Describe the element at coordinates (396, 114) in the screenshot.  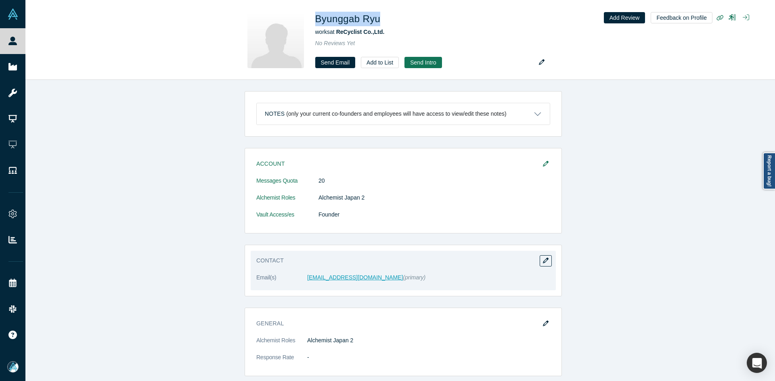
I see `p: (only your current co-founders and employees will have access to view/edit these notes)` at that location.